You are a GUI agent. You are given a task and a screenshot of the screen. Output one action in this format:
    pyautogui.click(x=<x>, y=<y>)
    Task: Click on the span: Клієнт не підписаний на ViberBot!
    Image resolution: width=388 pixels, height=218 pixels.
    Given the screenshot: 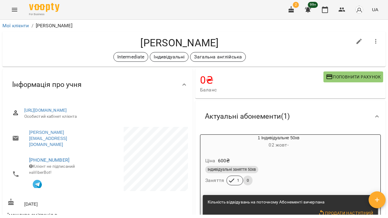 What is the action you would take?
    pyautogui.click(x=52, y=169)
    